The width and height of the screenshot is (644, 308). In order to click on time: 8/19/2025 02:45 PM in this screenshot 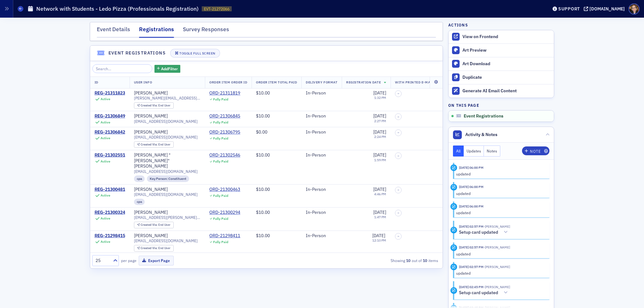, I will do `click(471, 287)`.